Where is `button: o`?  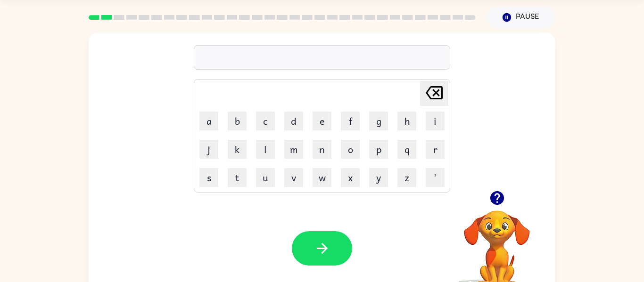
button: o is located at coordinates (350, 149).